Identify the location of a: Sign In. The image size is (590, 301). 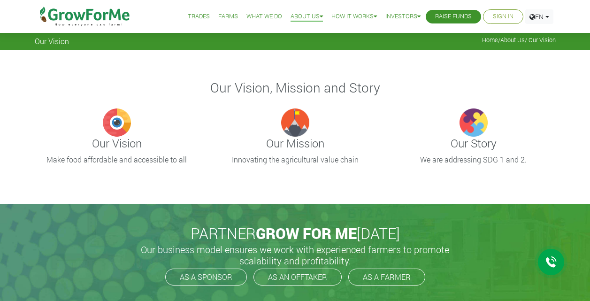
(503, 16).